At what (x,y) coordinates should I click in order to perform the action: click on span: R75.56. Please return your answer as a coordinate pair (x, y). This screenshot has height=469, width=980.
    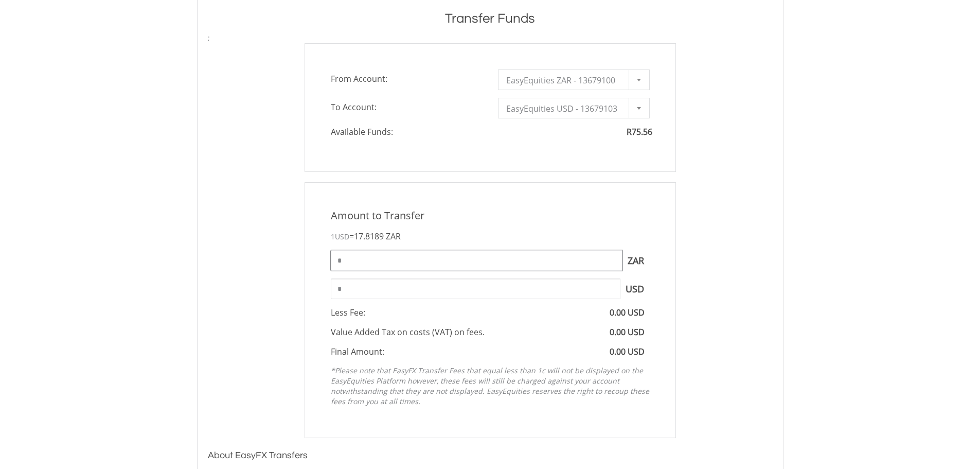
    Looking at the image, I should click on (639, 132).